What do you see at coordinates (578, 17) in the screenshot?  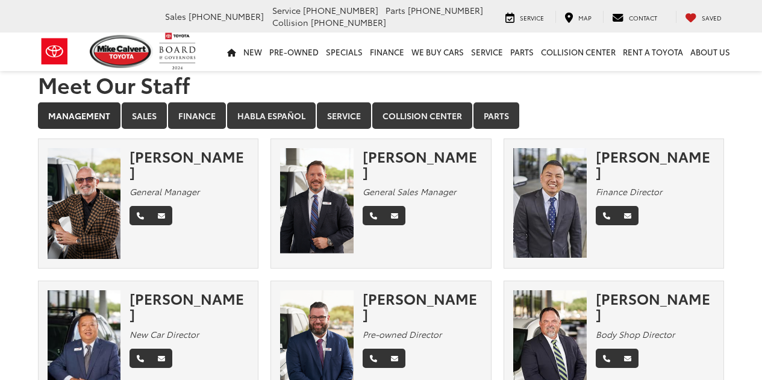 I see `a: Map` at bounding box center [578, 17].